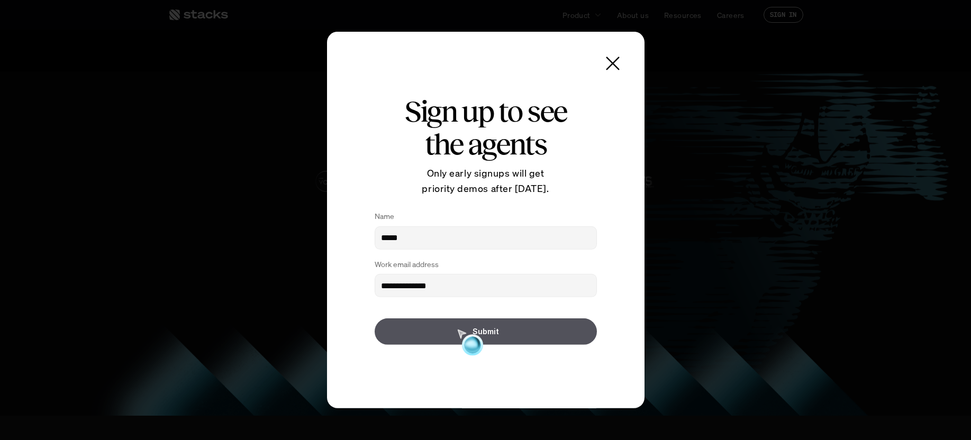 Image resolution: width=971 pixels, height=440 pixels. Describe the element at coordinates (486, 128) in the screenshot. I see `h2: Sign up to see the agents` at that location.